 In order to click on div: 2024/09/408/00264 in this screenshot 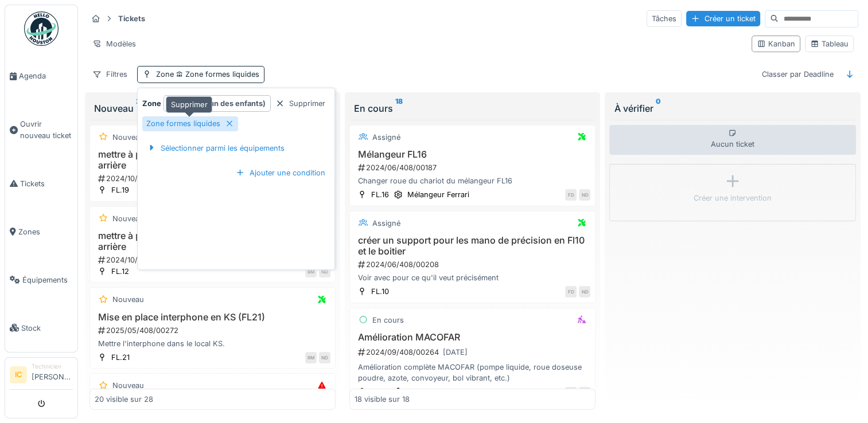, I will do `click(473, 352)`.